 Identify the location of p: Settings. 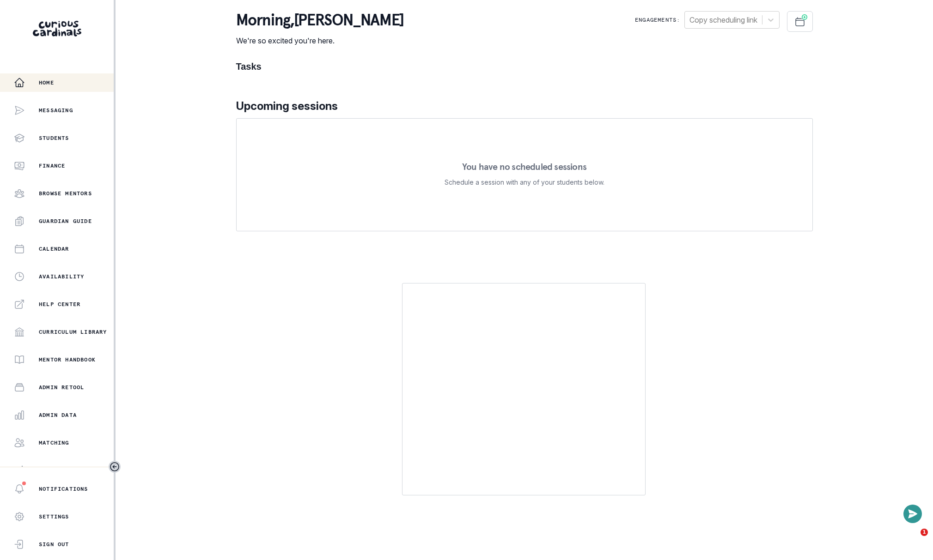
(54, 517).